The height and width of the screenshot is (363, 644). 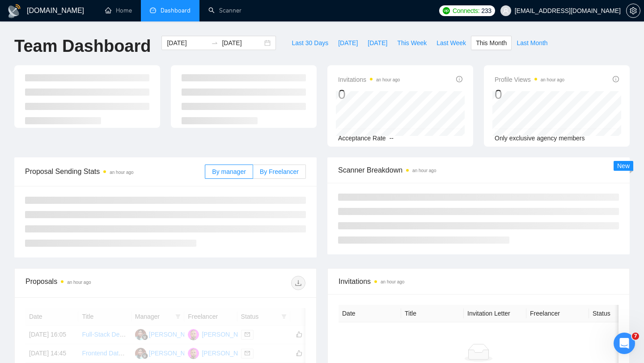 I want to click on th: Title, so click(x=433, y=313).